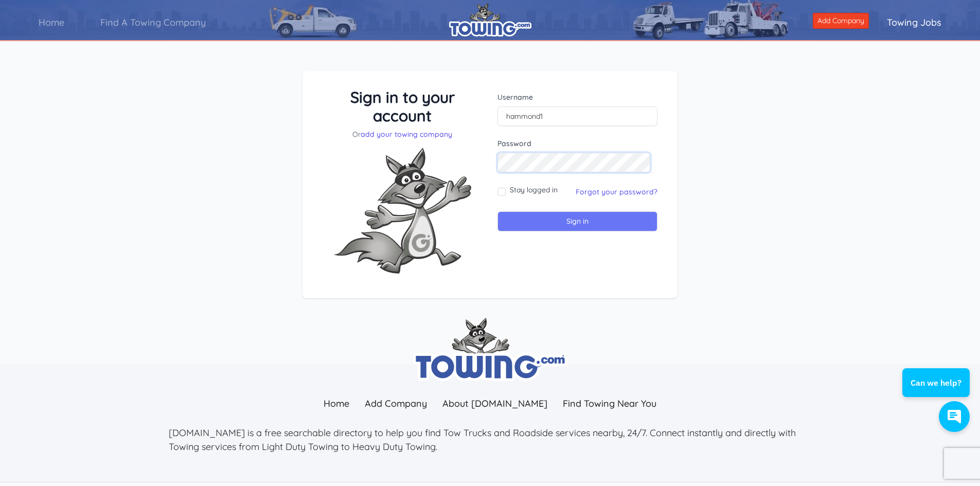 This screenshot has width=980, height=486. I want to click on button: Can we help?, so click(41, 43).